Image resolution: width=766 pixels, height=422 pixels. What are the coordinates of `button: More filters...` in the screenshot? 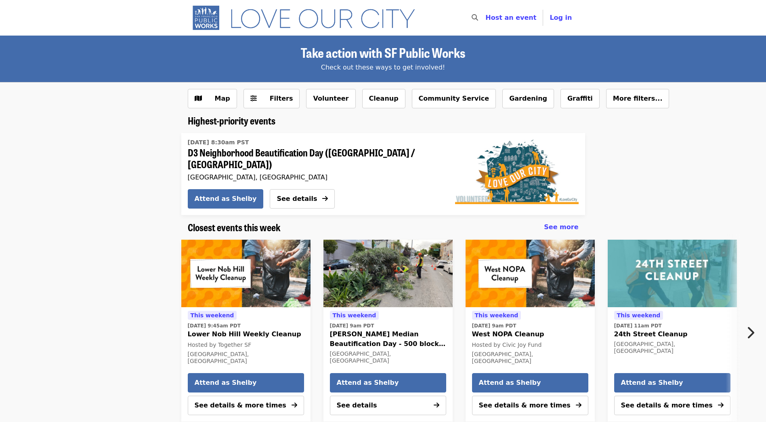 It's located at (638, 99).